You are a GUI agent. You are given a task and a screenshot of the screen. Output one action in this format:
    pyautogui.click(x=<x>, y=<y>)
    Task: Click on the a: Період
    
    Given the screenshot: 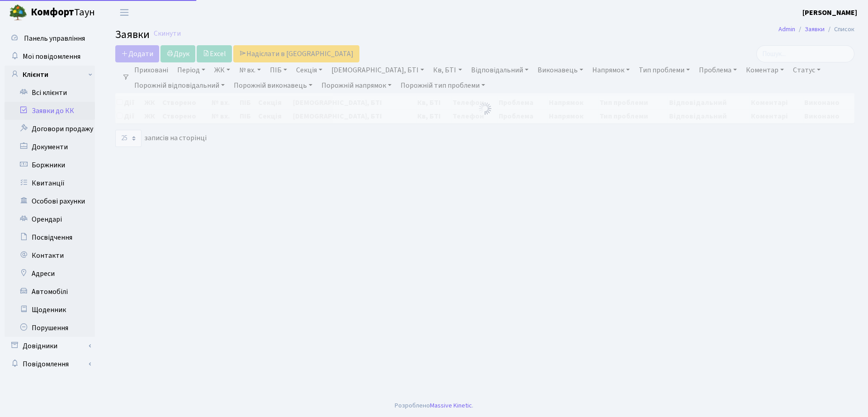 What is the action you would take?
    pyautogui.click(x=191, y=70)
    